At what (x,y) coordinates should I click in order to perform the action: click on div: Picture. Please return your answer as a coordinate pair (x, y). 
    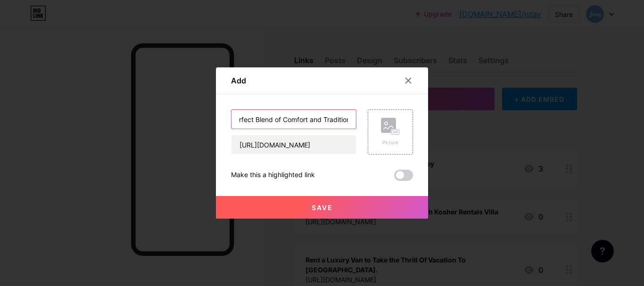
    Looking at the image, I should click on (390, 142).